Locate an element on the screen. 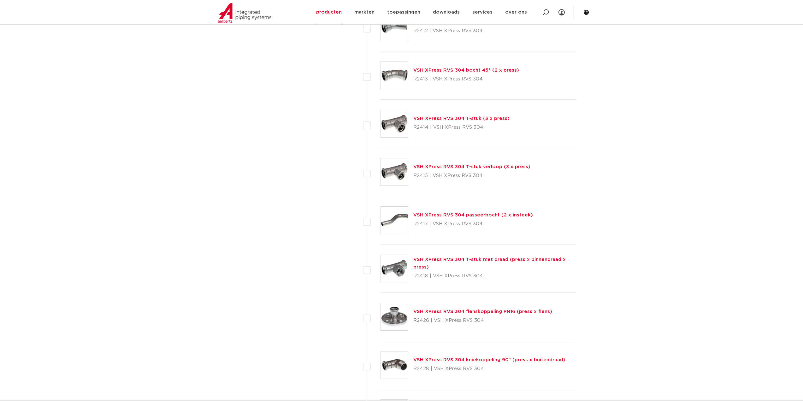 The width and height of the screenshot is (803, 401). img: Thumbnail for VSH XPress RVS 304 passeerbocht (2 x insteek) is located at coordinates (394, 220).